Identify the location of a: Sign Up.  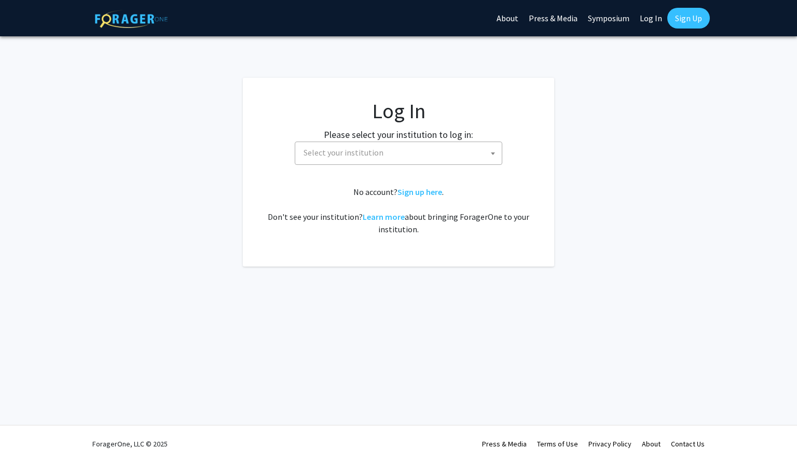
(689, 18).